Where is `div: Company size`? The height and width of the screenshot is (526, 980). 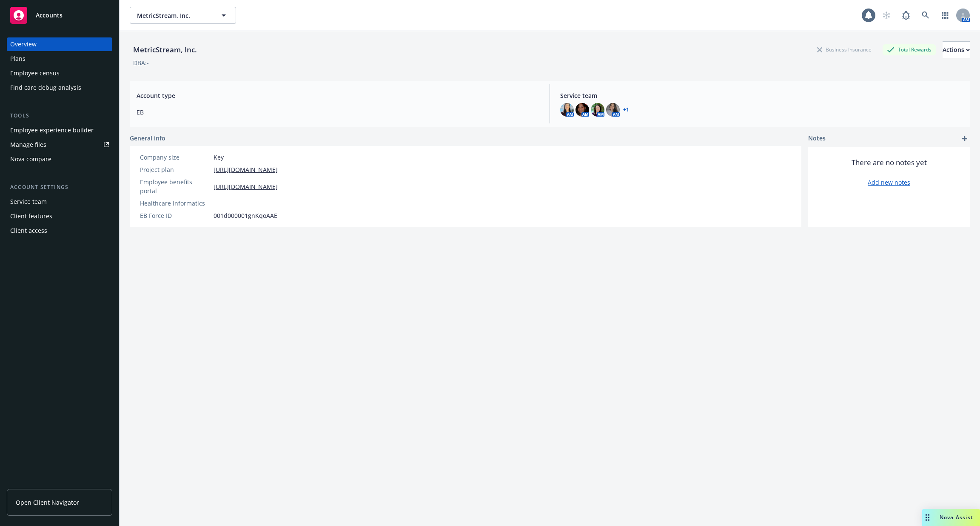
div: Company size is located at coordinates (175, 157).